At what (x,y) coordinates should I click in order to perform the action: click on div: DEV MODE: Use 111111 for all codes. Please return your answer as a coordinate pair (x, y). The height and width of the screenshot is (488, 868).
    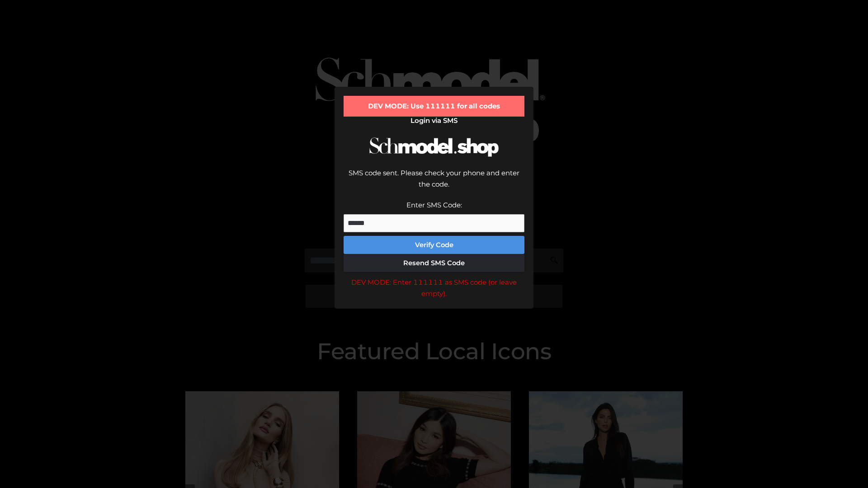
    Looking at the image, I should click on (434, 106).